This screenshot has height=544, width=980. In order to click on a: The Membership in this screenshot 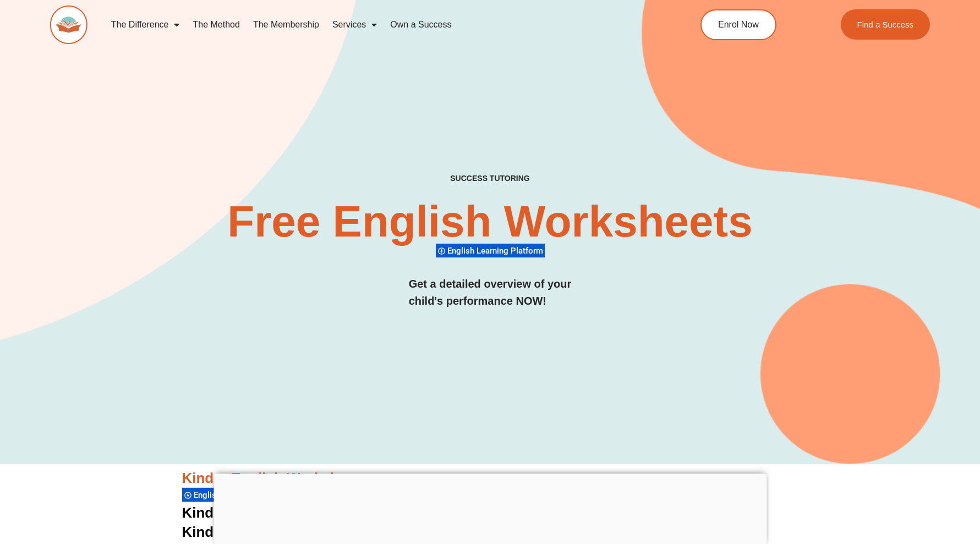, I will do `click(286, 25)`.